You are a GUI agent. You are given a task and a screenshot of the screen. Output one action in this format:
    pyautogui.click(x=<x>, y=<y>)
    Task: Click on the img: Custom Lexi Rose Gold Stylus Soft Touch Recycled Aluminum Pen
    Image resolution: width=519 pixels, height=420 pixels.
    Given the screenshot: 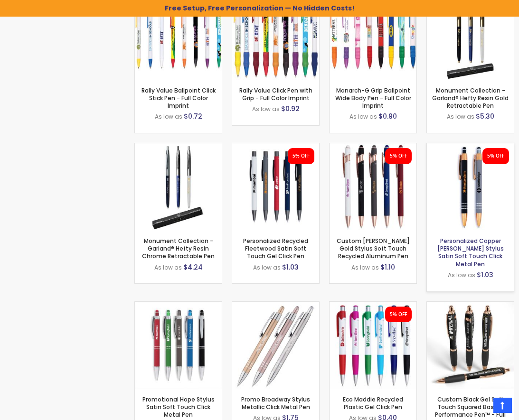 What is the action you would take?
    pyautogui.click(x=373, y=186)
    